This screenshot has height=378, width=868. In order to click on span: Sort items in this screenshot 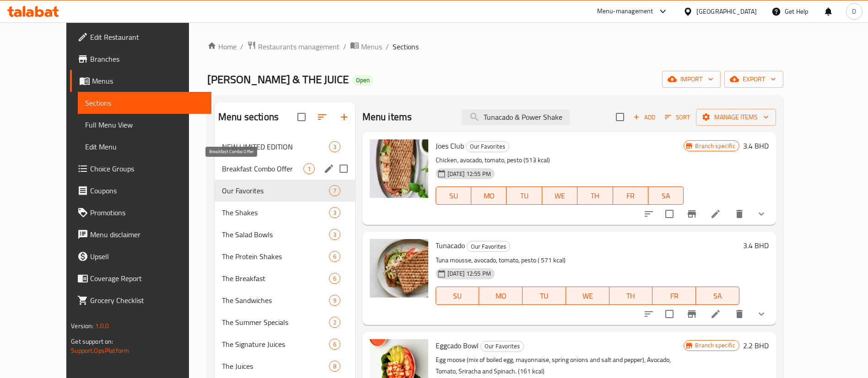, I will do `click(678, 117)`.